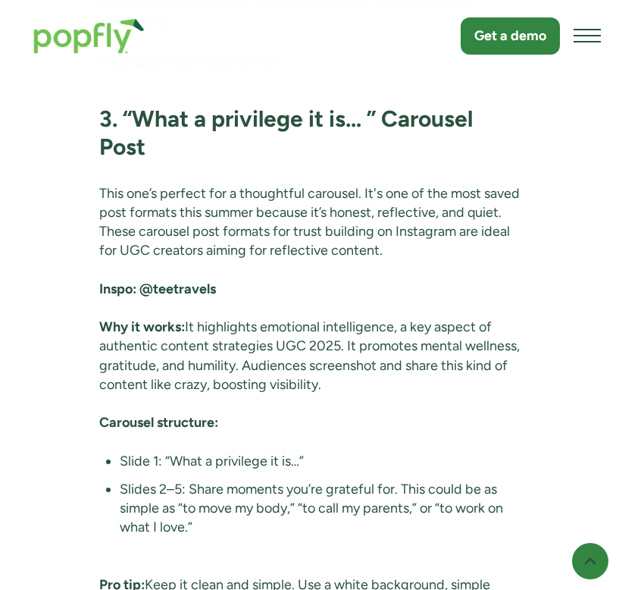  Describe the element at coordinates (310, 355) in the screenshot. I see `p: It highlights emotional intelligence, a key aspect of authentic content strategies UGC 2025. It p...` at that location.